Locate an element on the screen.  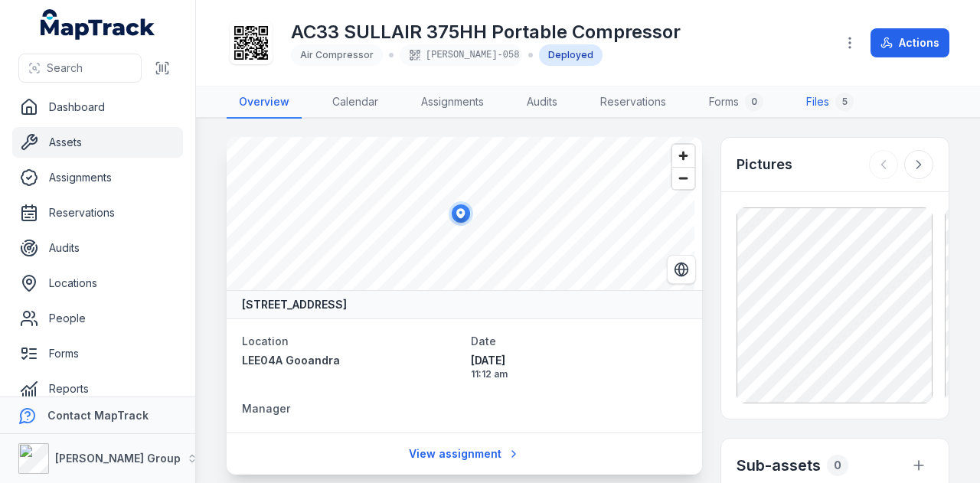
time: 03/06/2025, 11:12:55 am is located at coordinates (579, 367).